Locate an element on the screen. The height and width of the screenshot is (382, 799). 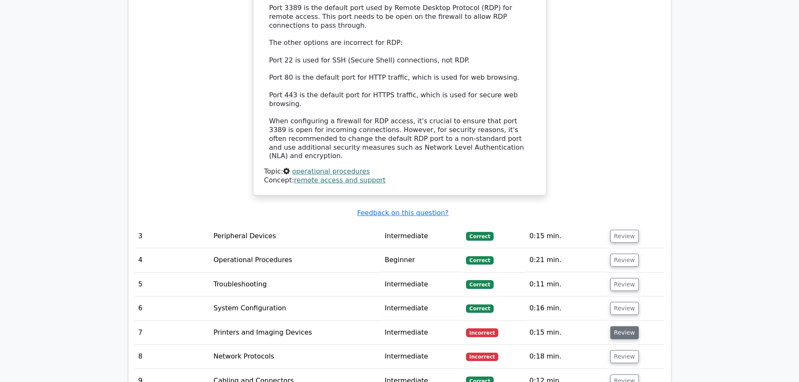
td: Peripheral Devices is located at coordinates (296, 236).